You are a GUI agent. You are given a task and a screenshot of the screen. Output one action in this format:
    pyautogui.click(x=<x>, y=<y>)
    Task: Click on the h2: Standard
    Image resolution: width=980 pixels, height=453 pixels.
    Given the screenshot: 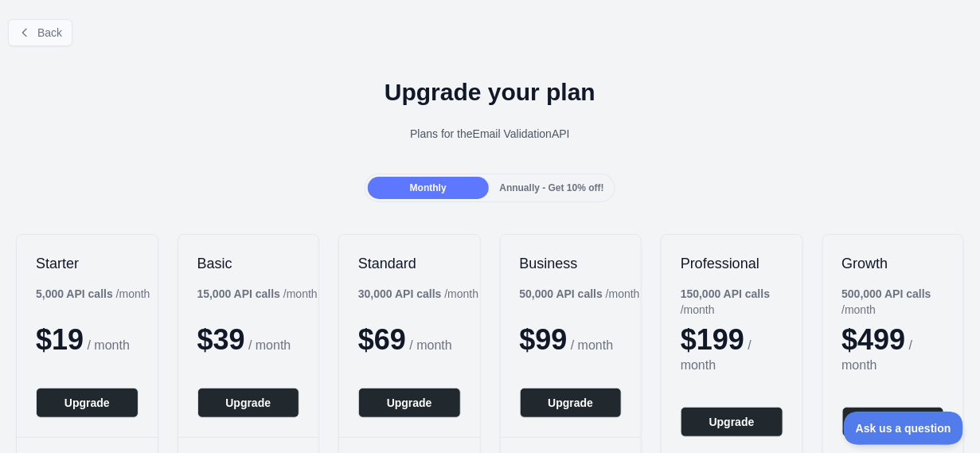 What is the action you would take?
    pyautogui.click(x=409, y=264)
    